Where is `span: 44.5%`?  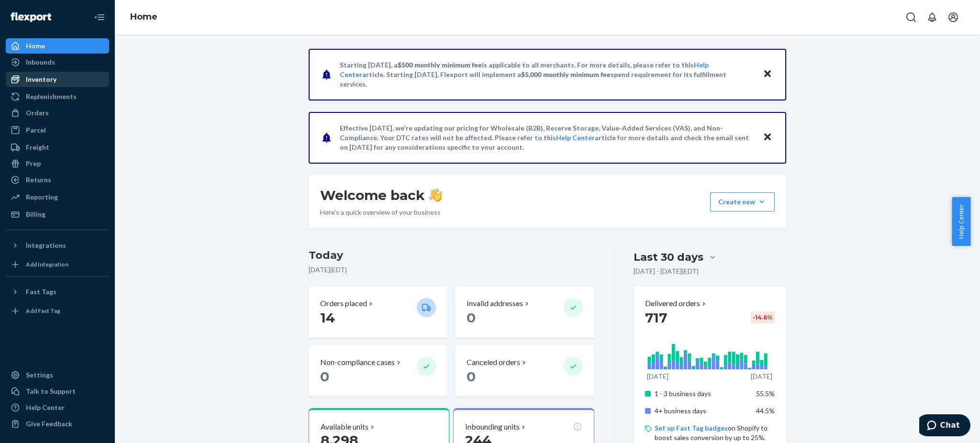
span: 44.5% is located at coordinates (766, 410).